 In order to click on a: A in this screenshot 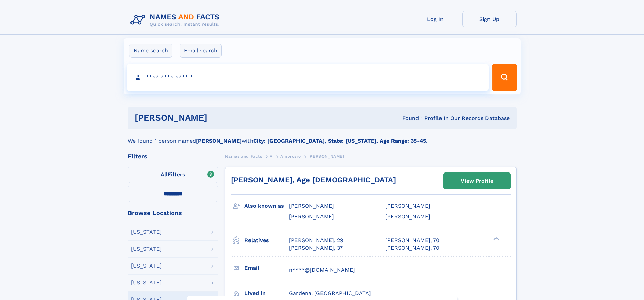, I will do `click(271, 156)`.